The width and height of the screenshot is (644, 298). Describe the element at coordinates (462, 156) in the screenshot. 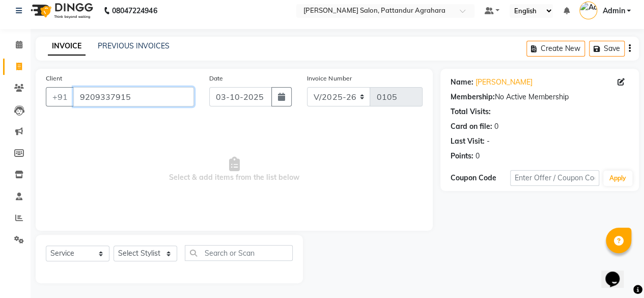

I see `div: Points:` at that location.